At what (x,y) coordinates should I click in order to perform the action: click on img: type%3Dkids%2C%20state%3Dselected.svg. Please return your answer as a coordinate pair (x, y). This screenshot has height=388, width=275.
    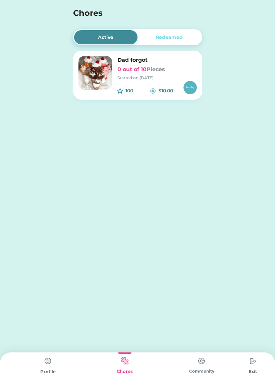
    Looking at the image, I should click on (125, 361).